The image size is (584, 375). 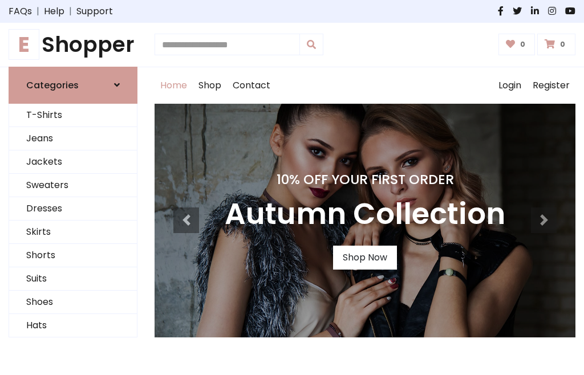 What do you see at coordinates (73, 115) in the screenshot?
I see `a: T-Shirts` at bounding box center [73, 115].